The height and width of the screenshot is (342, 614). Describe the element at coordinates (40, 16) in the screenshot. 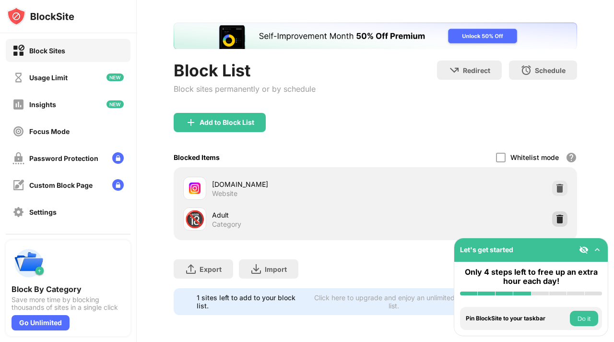

I see `img: logo-blocksite.svg` at that location.